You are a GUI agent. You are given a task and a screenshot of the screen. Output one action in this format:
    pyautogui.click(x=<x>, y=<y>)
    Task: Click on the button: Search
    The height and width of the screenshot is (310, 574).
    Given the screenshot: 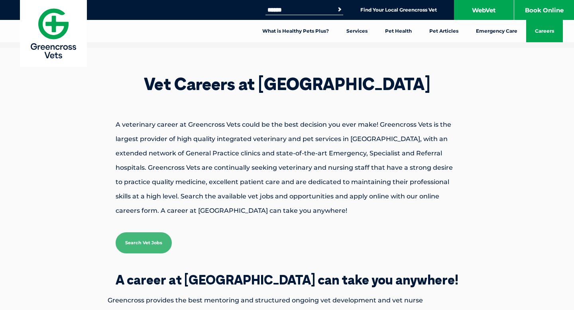 What is the action you would take?
    pyautogui.click(x=339, y=10)
    